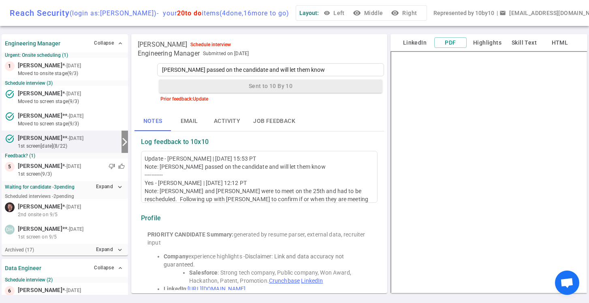 The width and height of the screenshot is (589, 303). I want to click on small: Schedule interview (3), so click(65, 83).